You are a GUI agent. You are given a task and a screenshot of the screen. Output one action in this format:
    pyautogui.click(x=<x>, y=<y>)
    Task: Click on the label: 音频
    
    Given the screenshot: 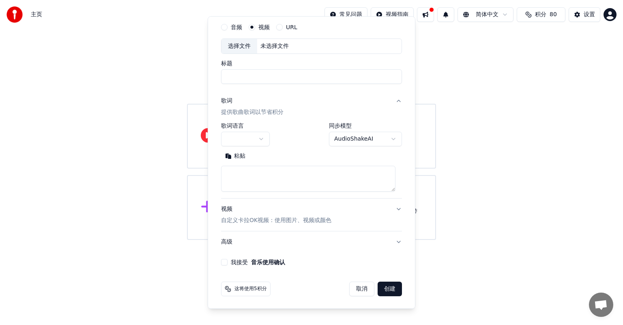 What is the action you would take?
    pyautogui.click(x=237, y=27)
    